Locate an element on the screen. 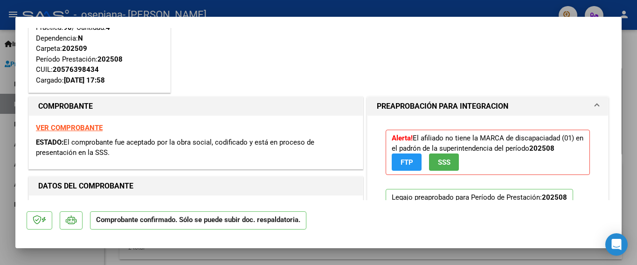  p: Comprobante confirmado. Sólo se puede subir doc. respaldatoria. is located at coordinates (198, 220).